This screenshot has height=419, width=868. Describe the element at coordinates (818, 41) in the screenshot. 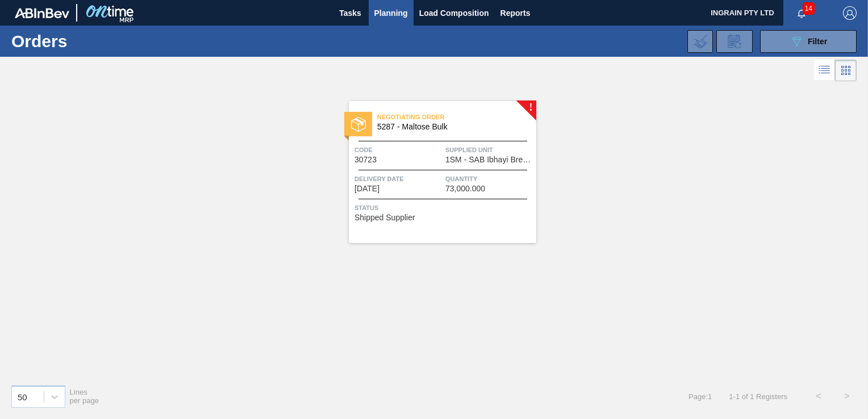

I see `span: Filter` at that location.